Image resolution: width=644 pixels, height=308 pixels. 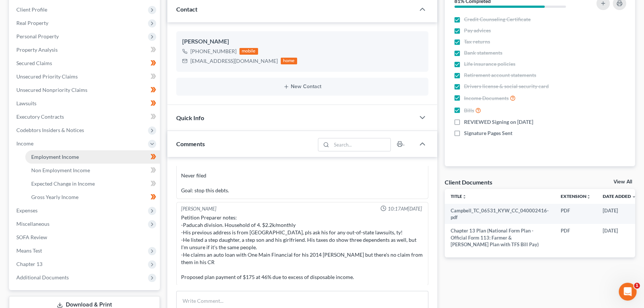 What do you see at coordinates (289, 61) in the screenshot?
I see `div: home` at bounding box center [289, 61].